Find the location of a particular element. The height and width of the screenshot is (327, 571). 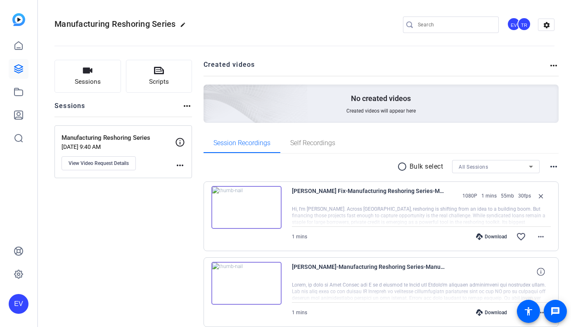

ngx-avatar: Eric Veazie is located at coordinates (514, 24).